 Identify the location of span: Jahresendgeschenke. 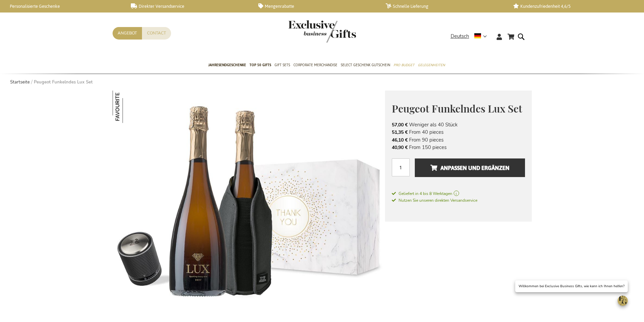
(227, 65).